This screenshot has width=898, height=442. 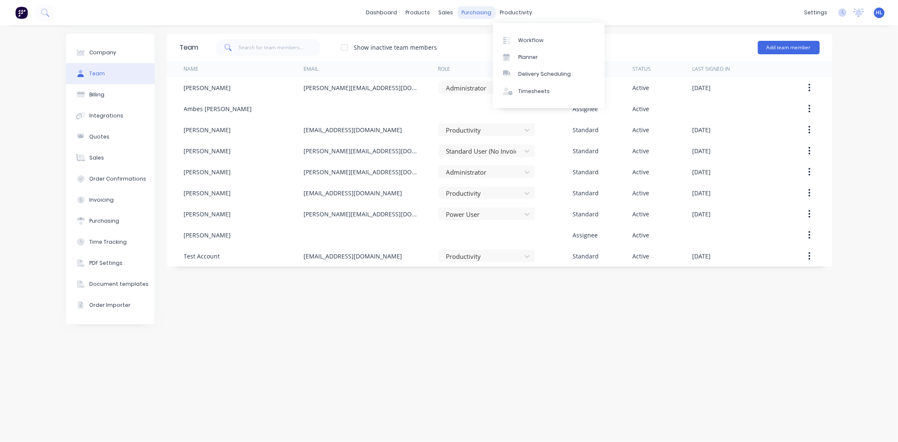 What do you see at coordinates (110, 284) in the screenshot?
I see `button: Document templates` at bounding box center [110, 284].